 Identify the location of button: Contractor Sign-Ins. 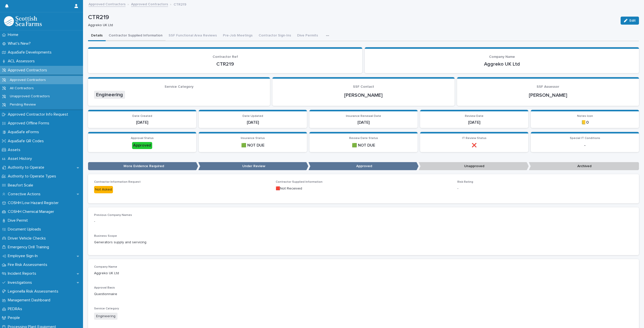
(275, 36).